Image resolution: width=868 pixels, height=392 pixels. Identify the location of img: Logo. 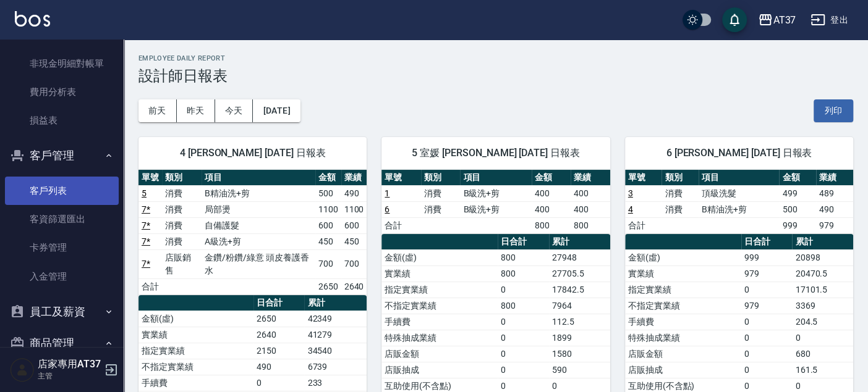
(32, 18).